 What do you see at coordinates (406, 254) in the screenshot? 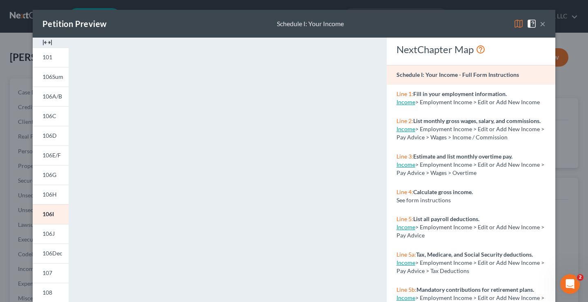
I see `span: Line 5a:` at bounding box center [406, 254].